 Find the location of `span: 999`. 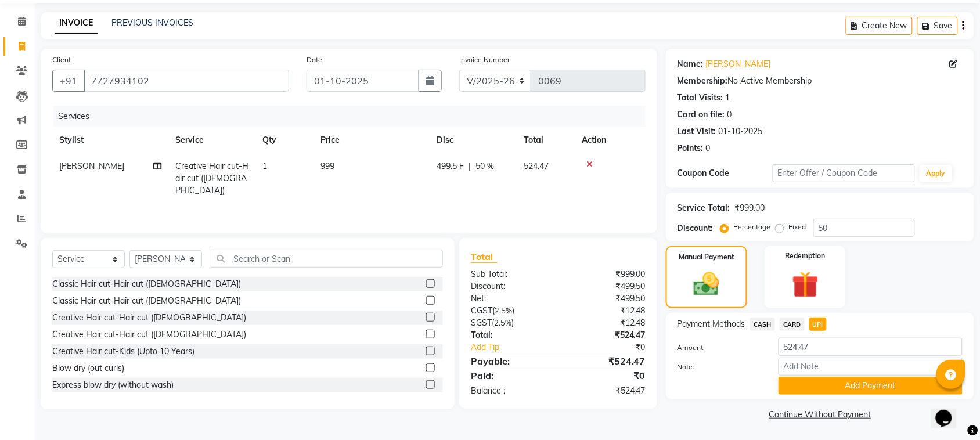

span: 999 is located at coordinates (327, 166).